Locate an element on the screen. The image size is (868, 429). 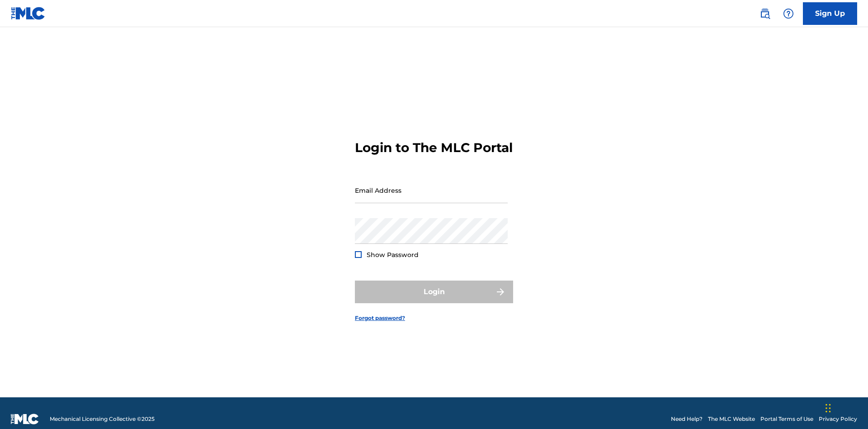
img: search is located at coordinates (765, 13).